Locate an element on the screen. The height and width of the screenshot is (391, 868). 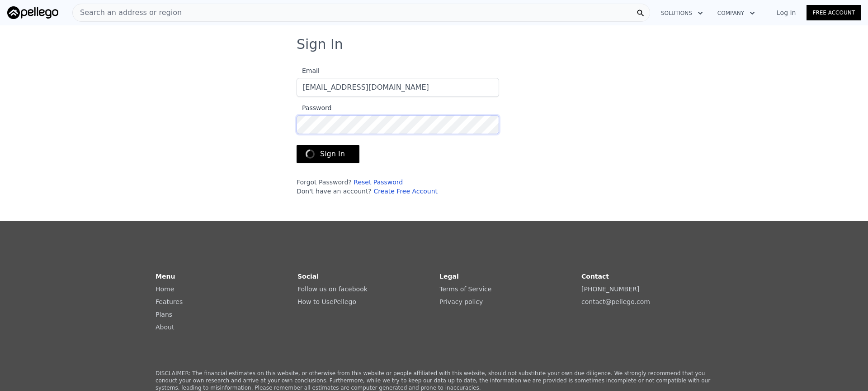
input: Password is located at coordinates (398, 125).